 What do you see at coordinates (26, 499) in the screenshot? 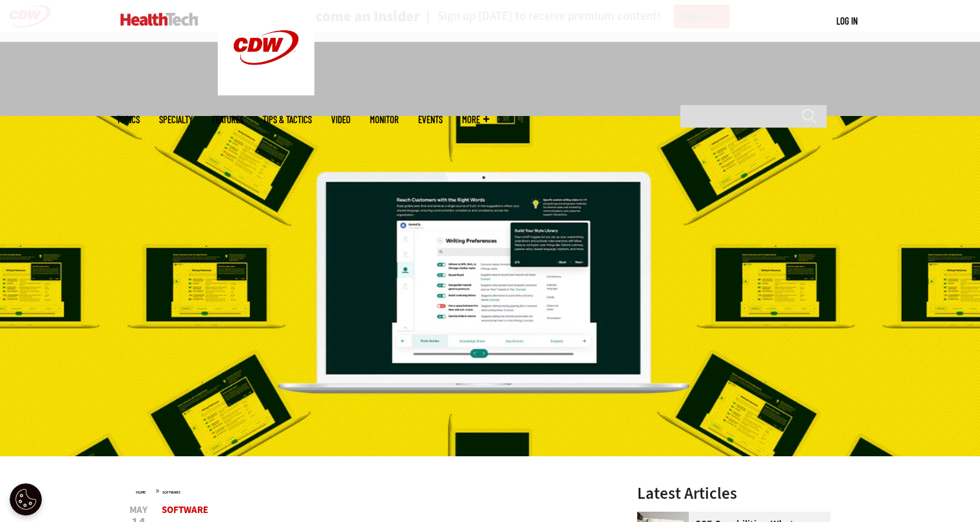
I see `div: Cookie Settings` at bounding box center [26, 499].